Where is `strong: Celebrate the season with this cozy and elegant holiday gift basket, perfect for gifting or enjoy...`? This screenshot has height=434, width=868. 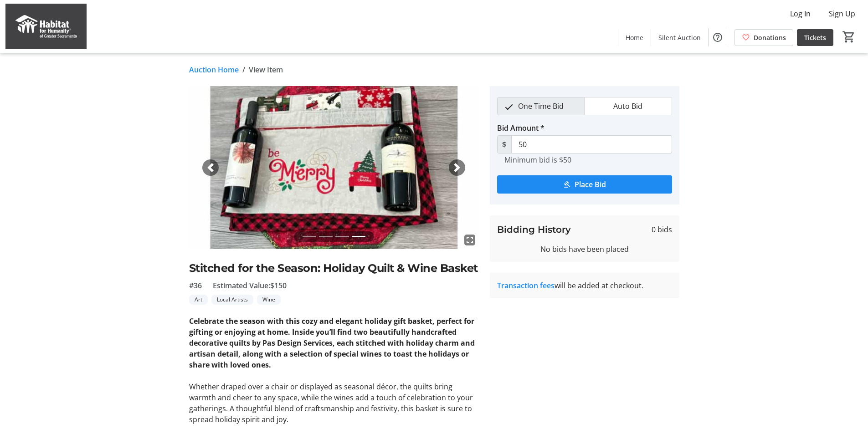 strong: Celebrate the season with this cozy and elegant holiday gift basket, perfect for gifting or enjoy... is located at coordinates (332, 343).